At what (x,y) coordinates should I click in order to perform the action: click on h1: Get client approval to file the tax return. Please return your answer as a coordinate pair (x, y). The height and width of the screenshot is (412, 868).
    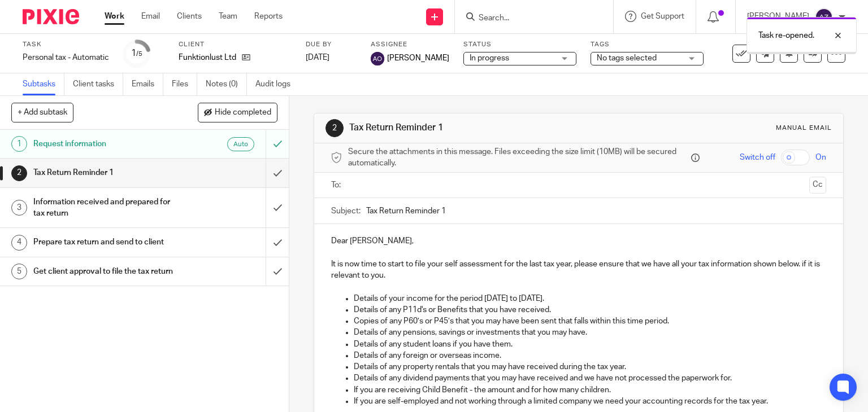
    Looking at the image, I should click on (107, 272).